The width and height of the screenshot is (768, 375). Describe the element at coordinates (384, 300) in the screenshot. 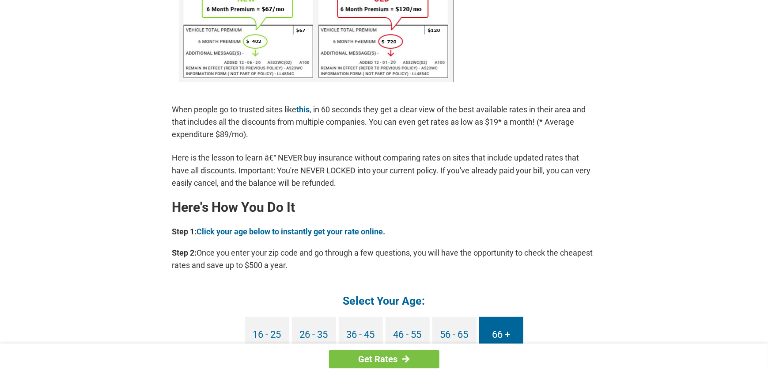

I see `h4: Select Your Age:` at that location.